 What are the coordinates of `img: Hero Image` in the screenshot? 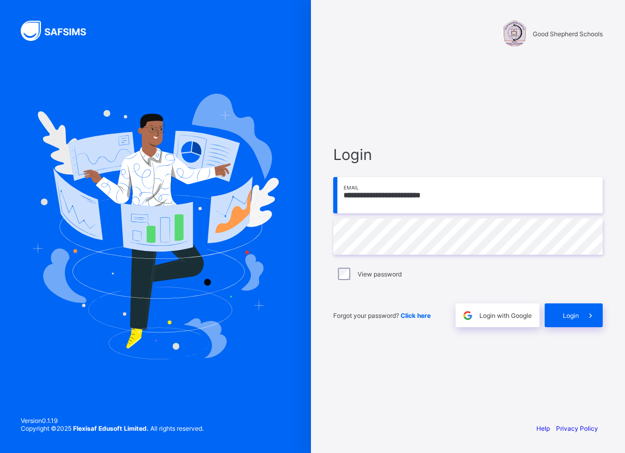 It's located at (155, 226).